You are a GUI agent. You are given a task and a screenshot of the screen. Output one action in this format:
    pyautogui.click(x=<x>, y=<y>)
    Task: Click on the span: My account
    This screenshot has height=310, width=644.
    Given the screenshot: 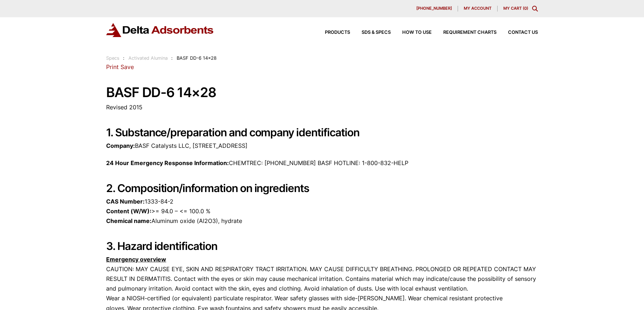 What is the action you would take?
    pyautogui.click(x=477, y=8)
    